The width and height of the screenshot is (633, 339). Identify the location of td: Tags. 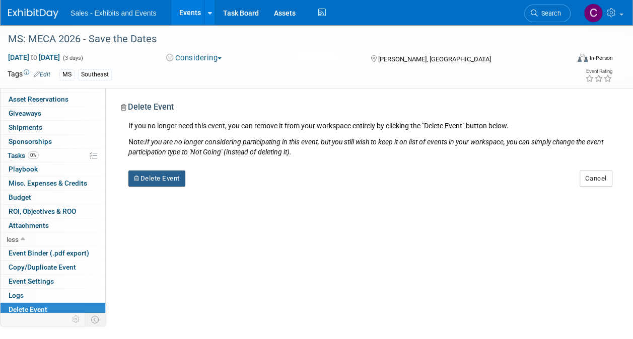
(29, 75).